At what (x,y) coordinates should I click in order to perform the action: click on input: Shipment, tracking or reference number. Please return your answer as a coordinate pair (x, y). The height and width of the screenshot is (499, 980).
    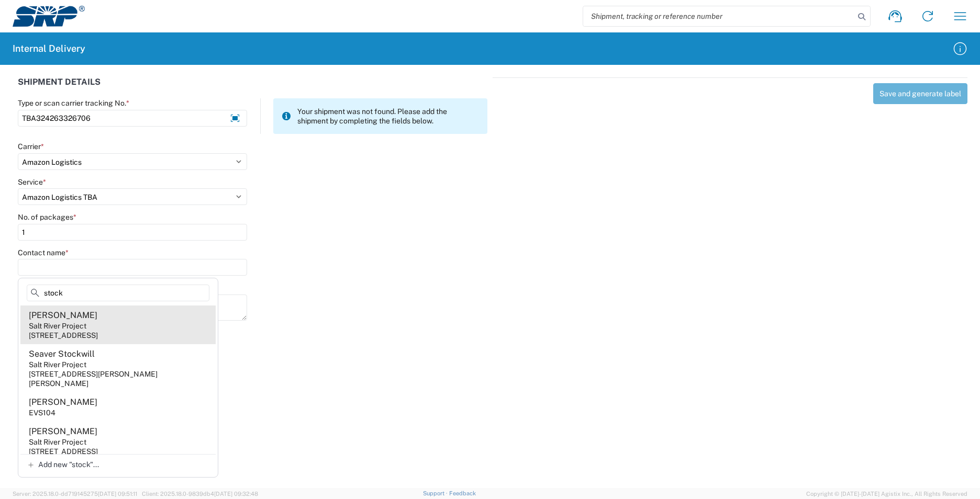
    Looking at the image, I should click on (719, 16).